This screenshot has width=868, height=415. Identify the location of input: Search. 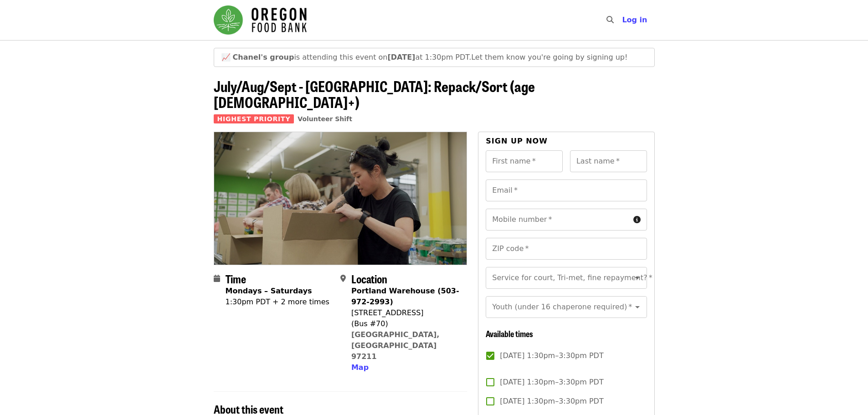
(623, 20).